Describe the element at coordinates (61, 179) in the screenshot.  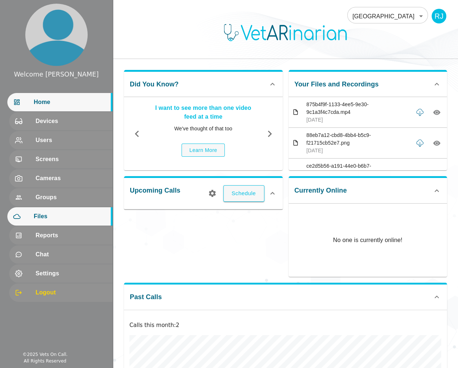
I see `div: Cameras` at that location.